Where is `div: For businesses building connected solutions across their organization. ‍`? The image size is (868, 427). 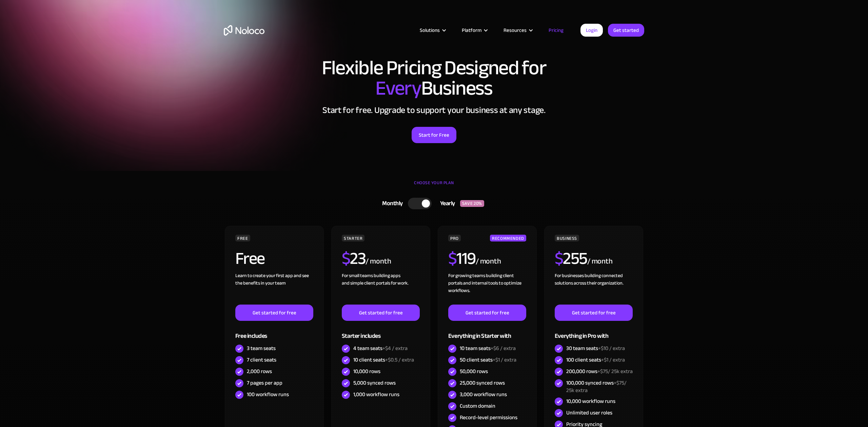
div: For businesses building connected solutions across their organization. ‍ is located at coordinates (594, 288).